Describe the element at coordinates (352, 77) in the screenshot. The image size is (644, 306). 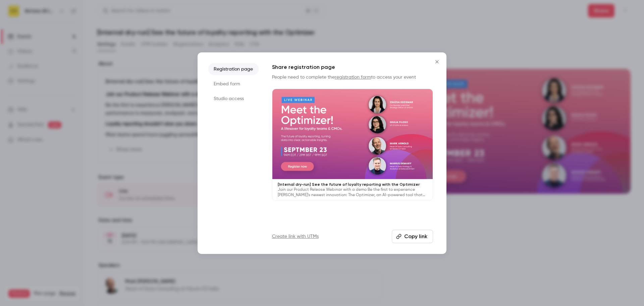
I see `p: People need to complete the to access your event` at that location.